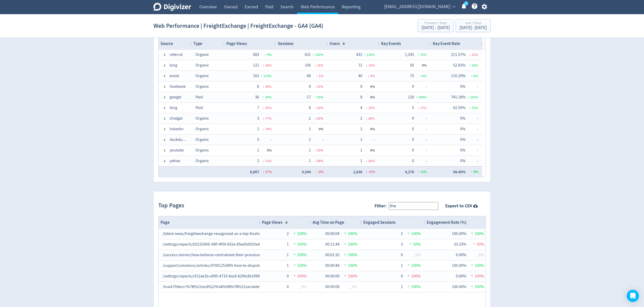 Image resolution: width=644 pixels, height=307 pixels. Describe the element at coordinates (463, 151) in the screenshot. I see `span: 0%` at that location.